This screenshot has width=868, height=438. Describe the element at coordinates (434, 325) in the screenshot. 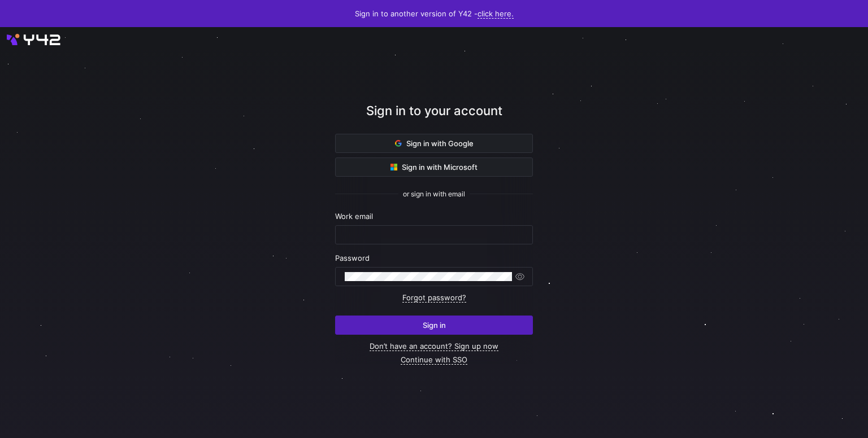

I see `span: Sign in` at that location.